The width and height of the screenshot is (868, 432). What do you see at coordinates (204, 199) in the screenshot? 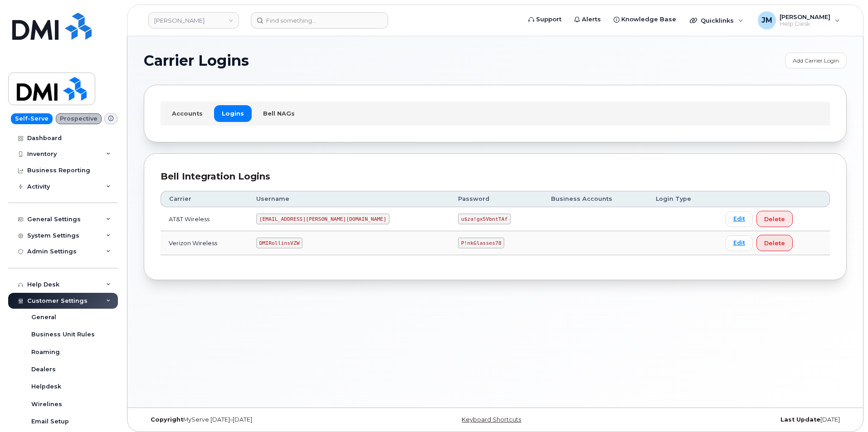
I see `th: Carrier` at bounding box center [204, 199].